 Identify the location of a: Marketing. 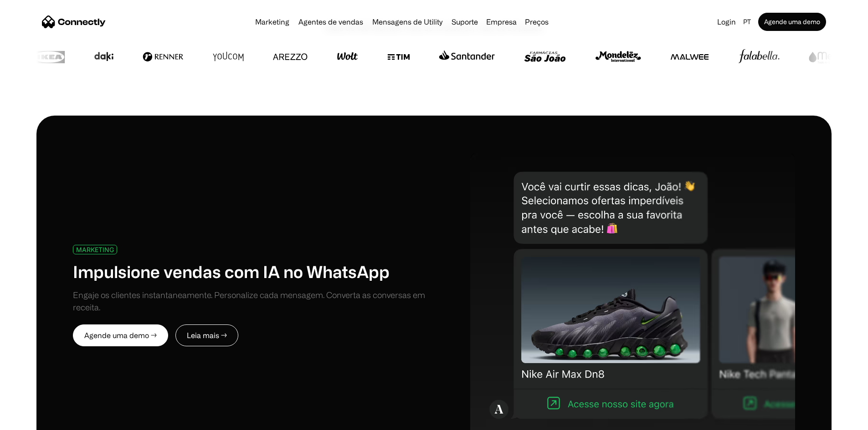
(272, 22).